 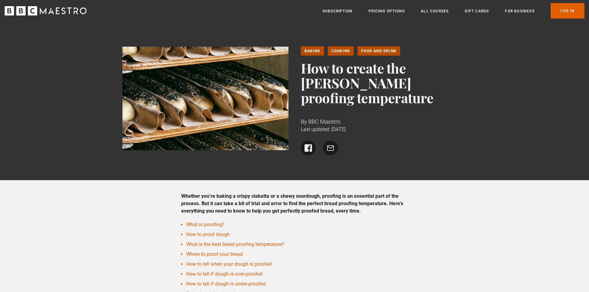 I want to click on a: Pricing Options, so click(x=387, y=11).